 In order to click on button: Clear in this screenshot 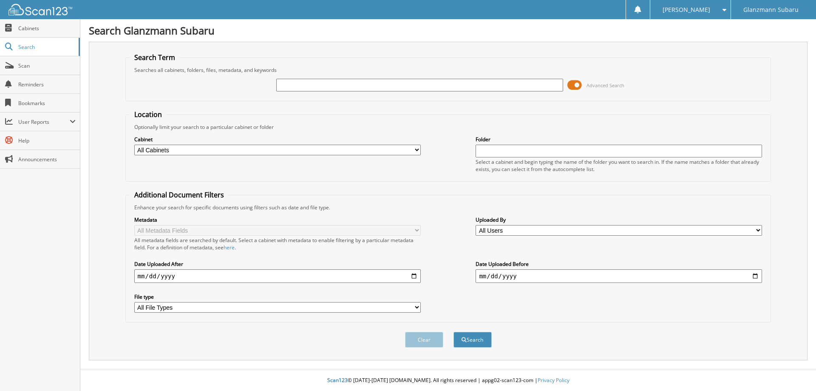, I will do `click(424, 339)`.